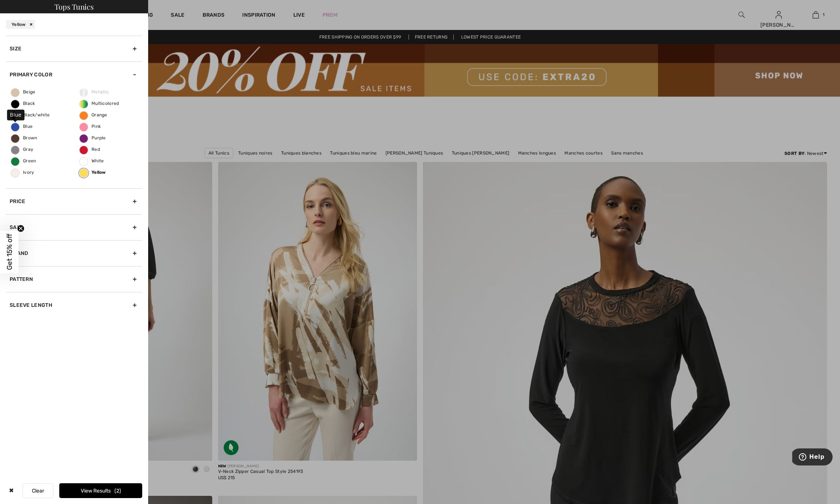  Describe the element at coordinates (22, 126) in the screenshot. I see `span: Blue` at that location.